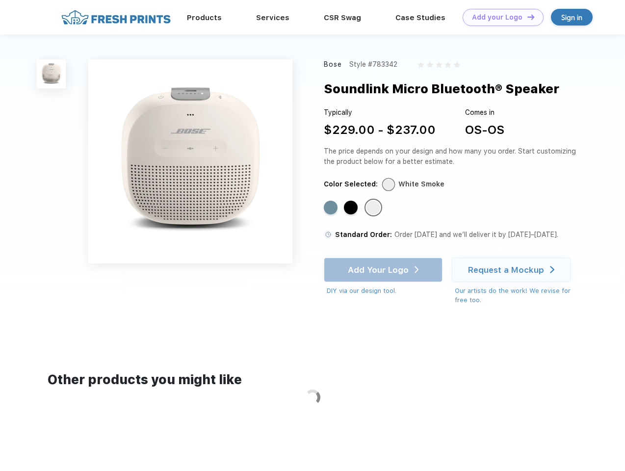 The height and width of the screenshot is (471, 625). What do you see at coordinates (452, 157) in the screenshot?
I see `div: The price depends on your design and how many you order. Start customizing the product below for ...` at bounding box center [452, 157].